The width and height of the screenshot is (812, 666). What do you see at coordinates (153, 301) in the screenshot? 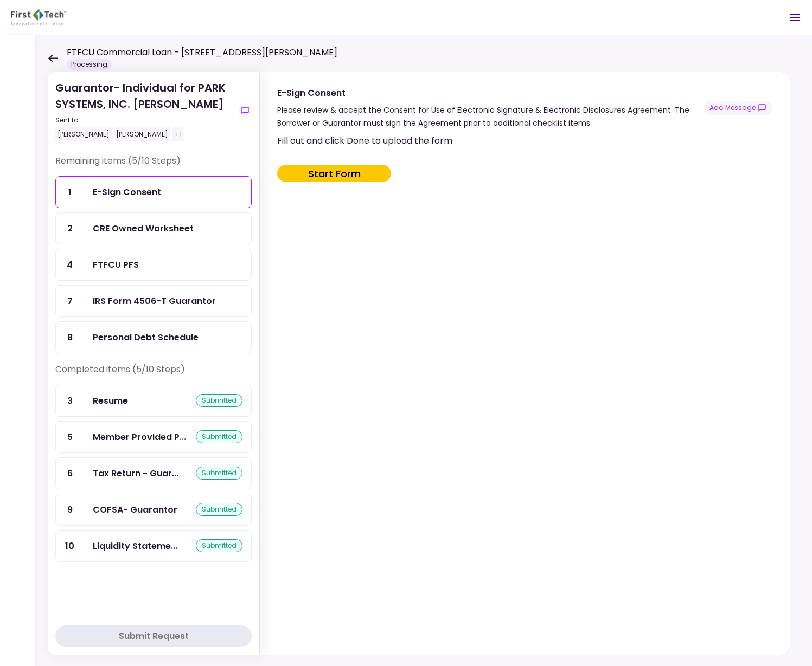
I see `a: 7IRS Form 4506-T Guarantor` at bounding box center [153, 301].